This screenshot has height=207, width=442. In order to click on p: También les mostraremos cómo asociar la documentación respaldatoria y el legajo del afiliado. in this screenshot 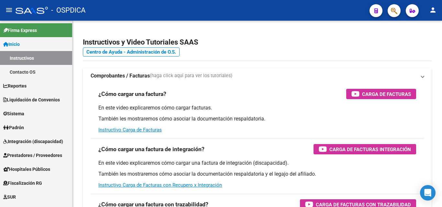, I will do `click(257, 174)`.